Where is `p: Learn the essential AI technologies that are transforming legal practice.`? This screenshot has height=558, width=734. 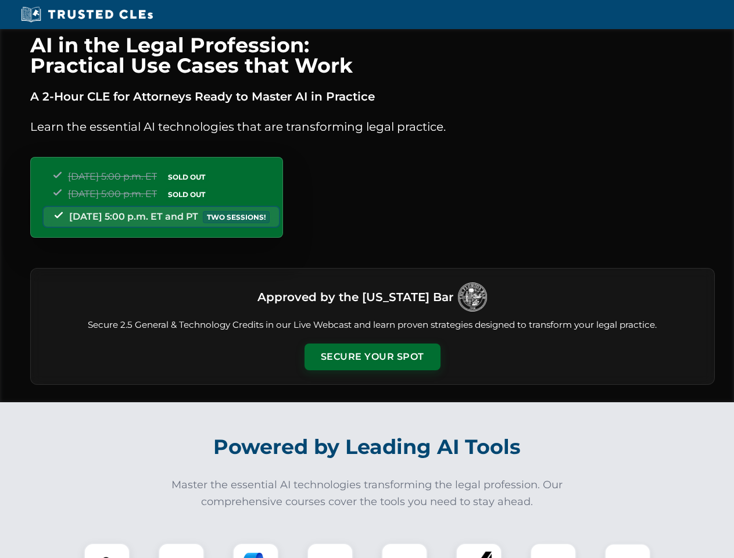 p: Learn the essential AI technologies that are transforming legal practice. is located at coordinates (373, 127).